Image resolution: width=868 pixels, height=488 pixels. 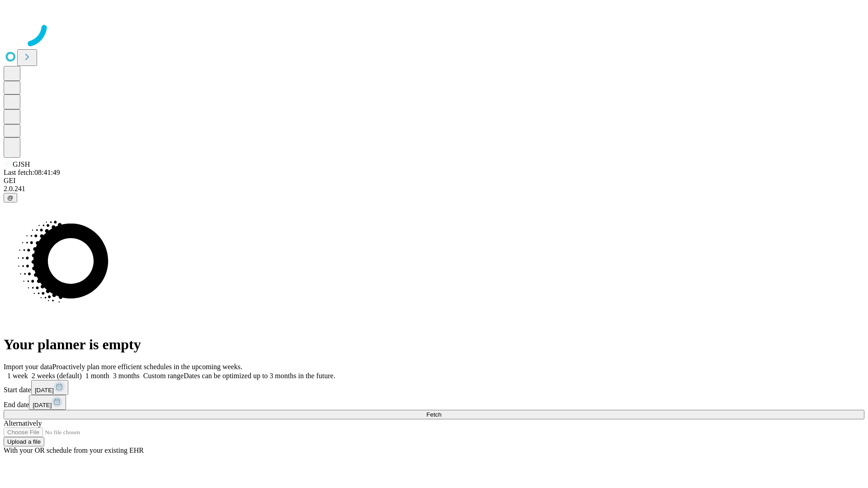 I want to click on div: 2.0.241, so click(x=434, y=189).